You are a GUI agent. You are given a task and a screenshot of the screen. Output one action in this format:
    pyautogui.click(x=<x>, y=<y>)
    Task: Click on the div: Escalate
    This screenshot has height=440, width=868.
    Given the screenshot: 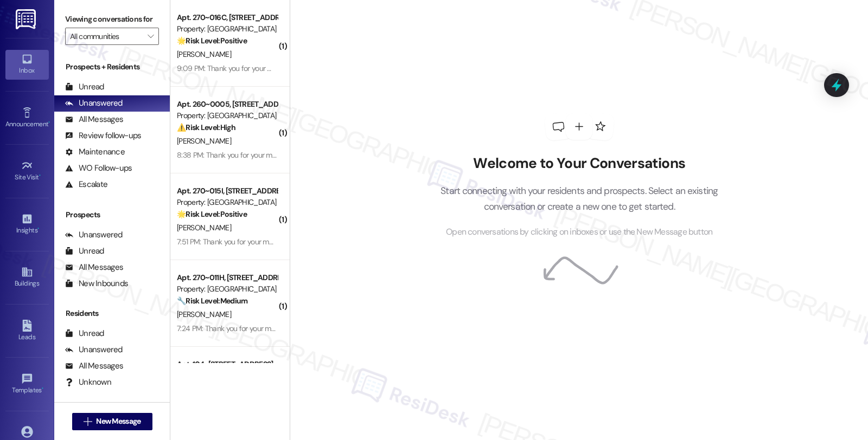 What is the action you would take?
    pyautogui.click(x=86, y=184)
    